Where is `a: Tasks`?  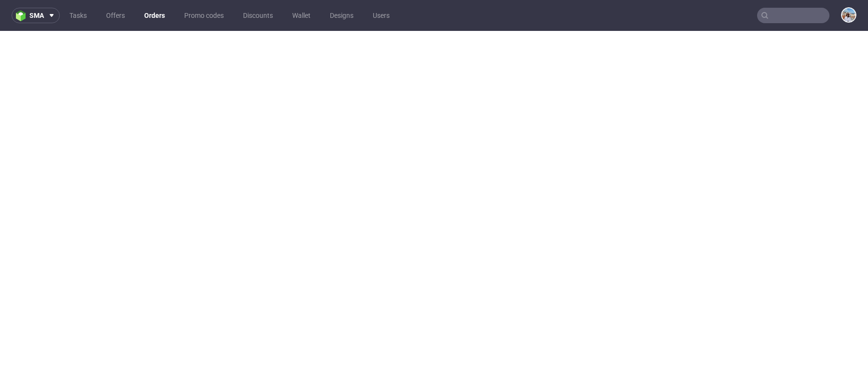
a: Tasks is located at coordinates (78, 15).